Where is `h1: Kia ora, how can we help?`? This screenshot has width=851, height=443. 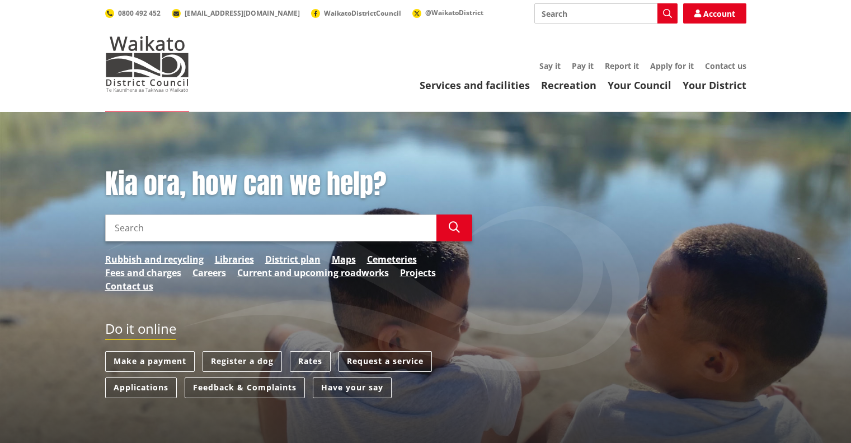
h1: Kia ora, how can we help? is located at coordinates (289, 184).